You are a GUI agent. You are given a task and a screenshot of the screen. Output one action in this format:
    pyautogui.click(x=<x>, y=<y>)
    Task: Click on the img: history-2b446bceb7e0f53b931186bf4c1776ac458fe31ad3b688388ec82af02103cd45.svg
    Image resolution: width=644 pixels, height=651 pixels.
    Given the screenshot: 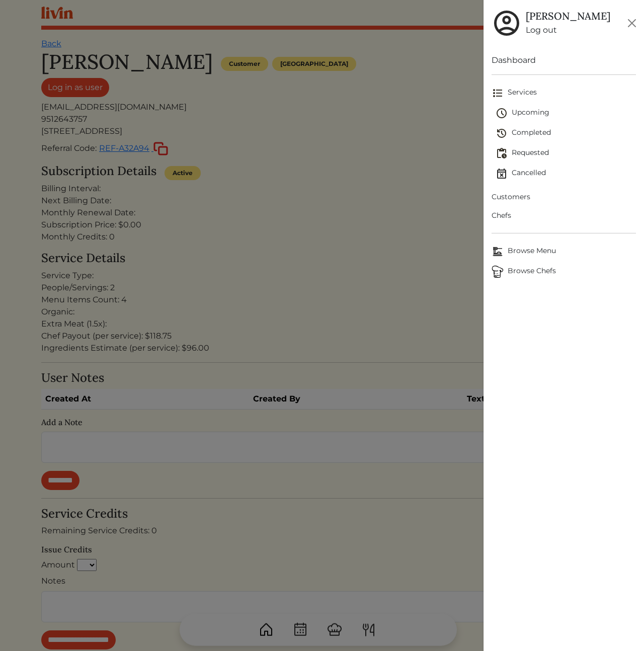 What is the action you would take?
    pyautogui.click(x=502, y=133)
    